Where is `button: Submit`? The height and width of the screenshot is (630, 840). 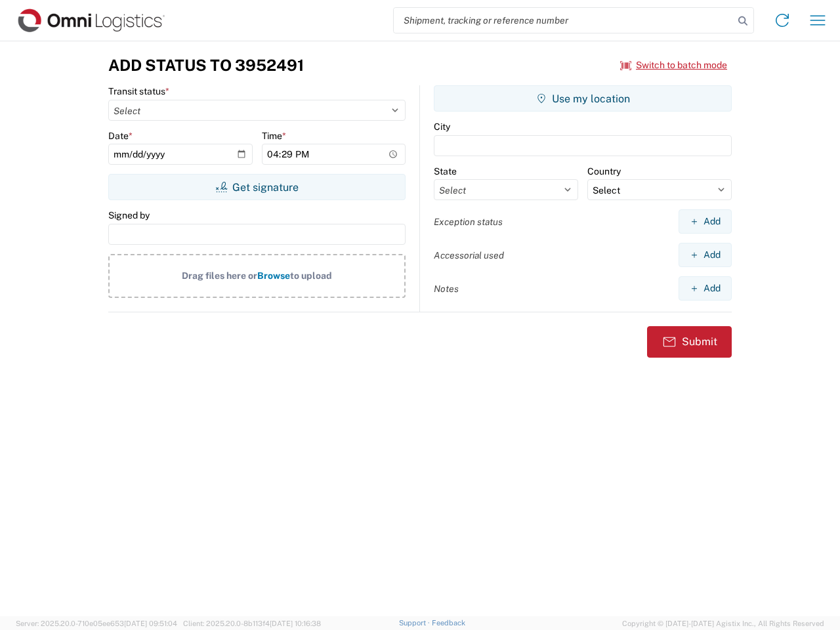 button: Submit is located at coordinates (689, 342).